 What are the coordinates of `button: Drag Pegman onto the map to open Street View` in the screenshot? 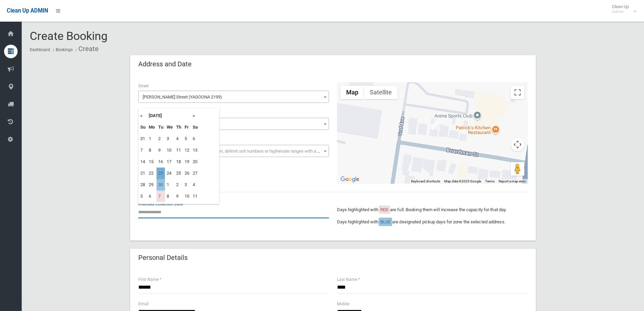 It's located at (517, 168).